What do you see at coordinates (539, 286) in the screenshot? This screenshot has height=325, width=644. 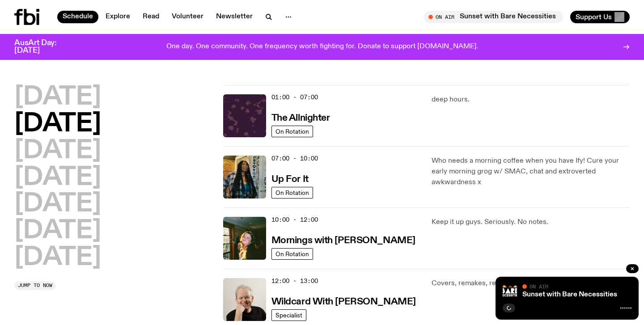 I see `span: On Air` at bounding box center [539, 286].